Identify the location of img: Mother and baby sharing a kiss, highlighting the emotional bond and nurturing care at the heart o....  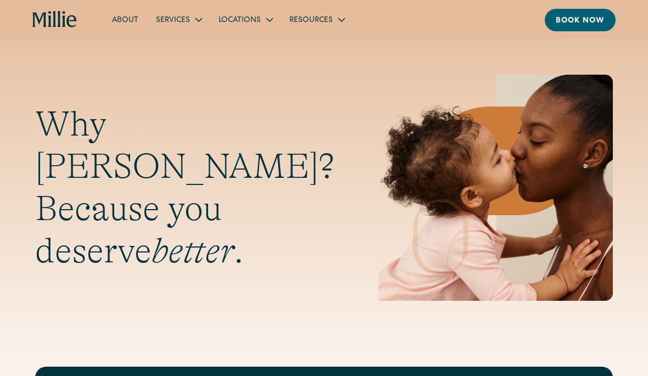
(495, 188).